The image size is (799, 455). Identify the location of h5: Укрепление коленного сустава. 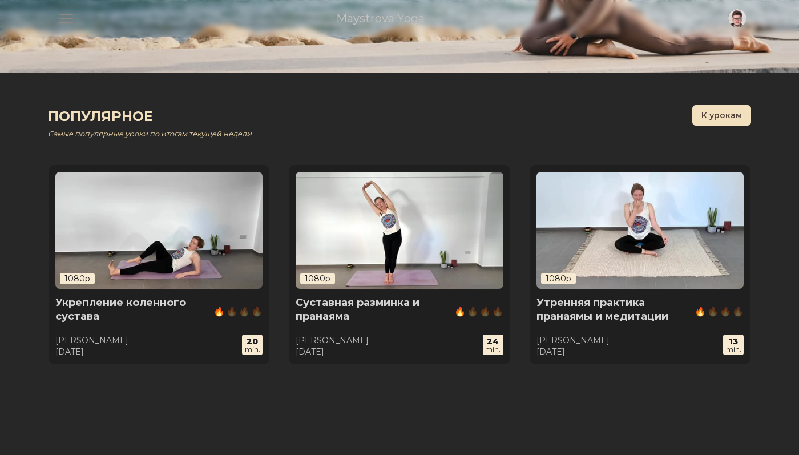
(132, 309).